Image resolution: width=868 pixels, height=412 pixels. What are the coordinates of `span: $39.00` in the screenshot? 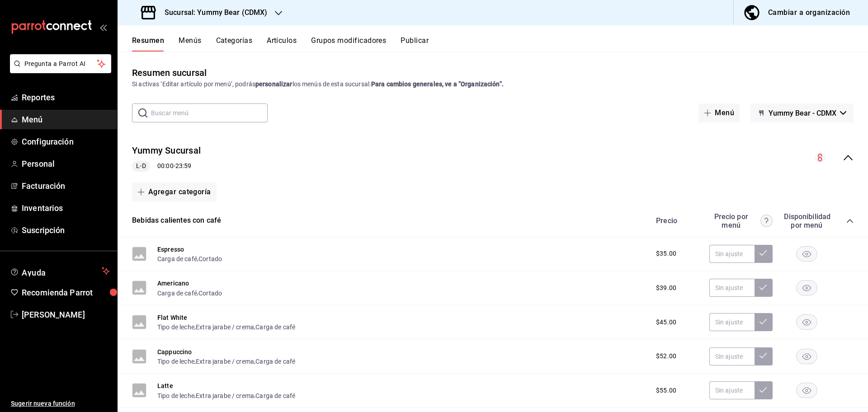 It's located at (666, 288).